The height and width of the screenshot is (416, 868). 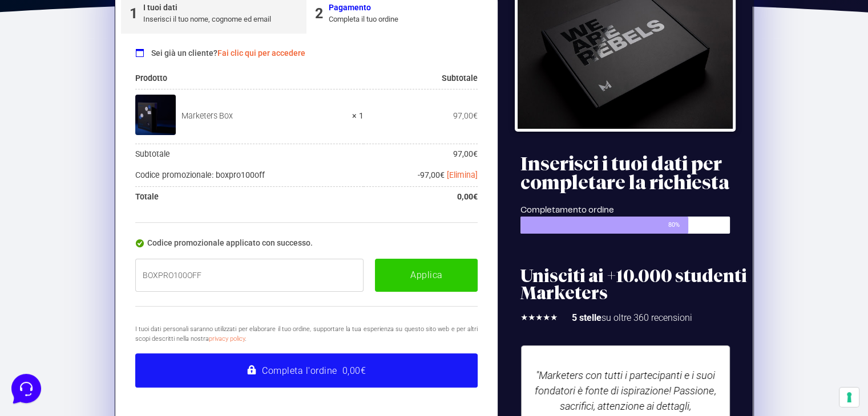 What do you see at coordinates (165, 146) in the screenshot?
I see `a: Apri Centro Assistenza` at bounding box center [165, 146].